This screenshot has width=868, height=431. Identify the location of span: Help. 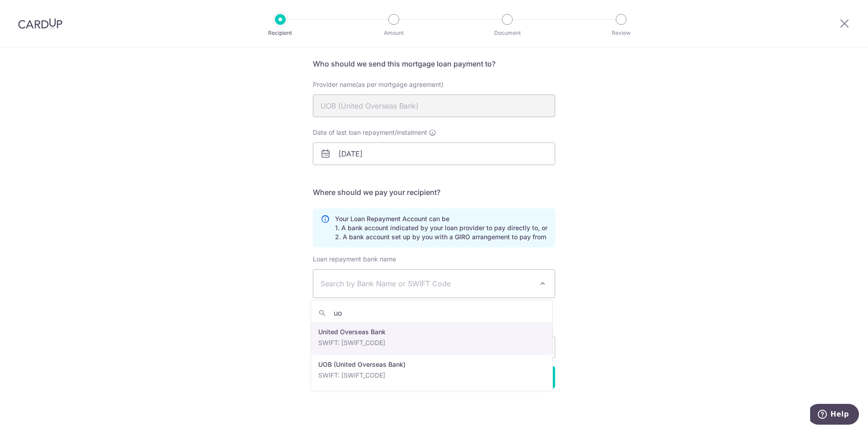
(30, 10).